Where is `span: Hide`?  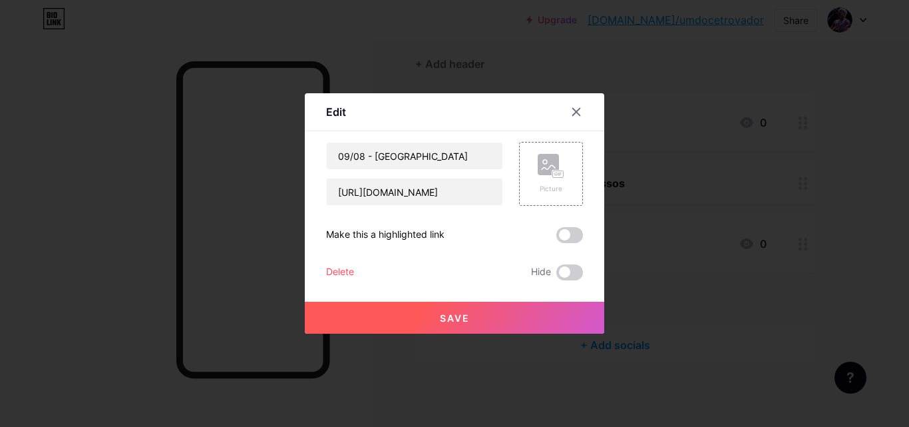 span: Hide is located at coordinates (541, 272).